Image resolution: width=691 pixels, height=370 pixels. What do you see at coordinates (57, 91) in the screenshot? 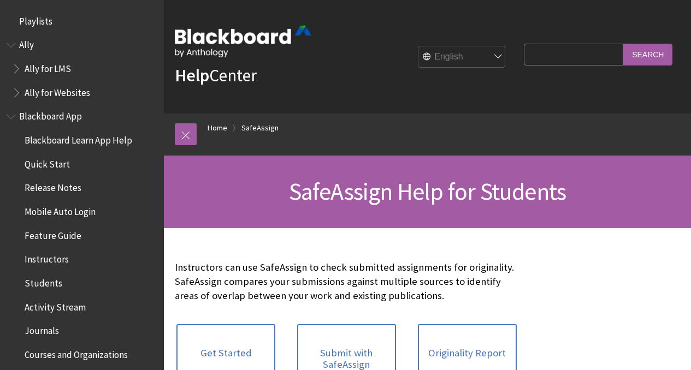
I see `span: Ally for Websites` at bounding box center [57, 91].